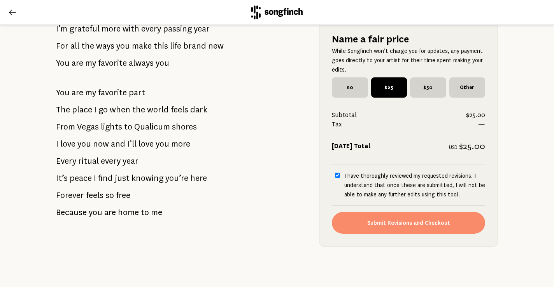 The height and width of the screenshot is (287, 554). I want to click on span: From, so click(65, 127).